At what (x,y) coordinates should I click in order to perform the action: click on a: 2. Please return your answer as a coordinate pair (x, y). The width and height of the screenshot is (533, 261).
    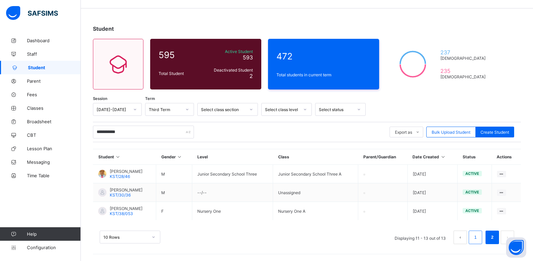
    Looking at the image, I should click on (492, 237).